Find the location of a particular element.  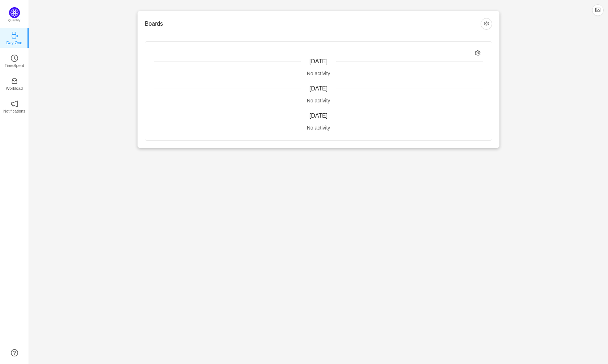

i: icon: inbox is located at coordinates (15, 81).